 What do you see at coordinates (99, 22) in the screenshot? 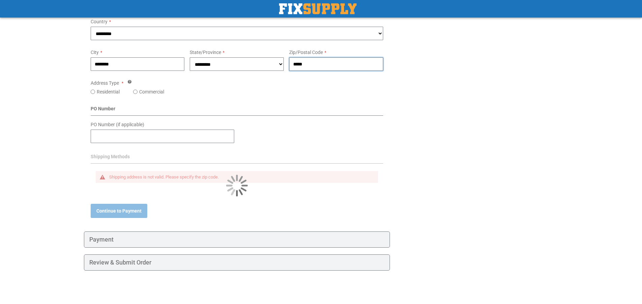
I see `span: Country` at bounding box center [99, 22].